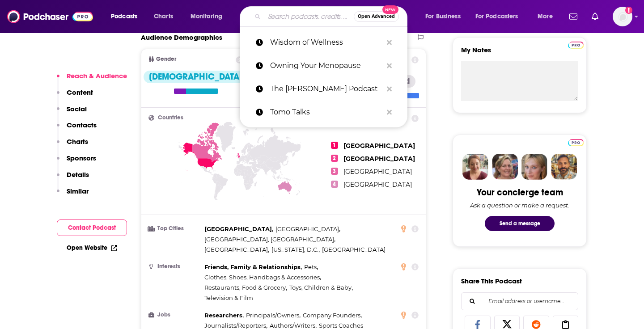 The image size is (644, 329). I want to click on span: Principals/Owners, so click(272, 315).